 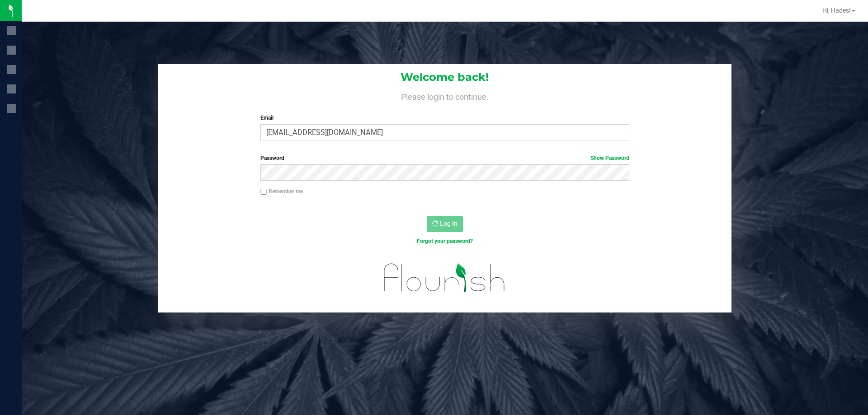 I want to click on img: flourish_logo.svg, so click(x=445, y=278).